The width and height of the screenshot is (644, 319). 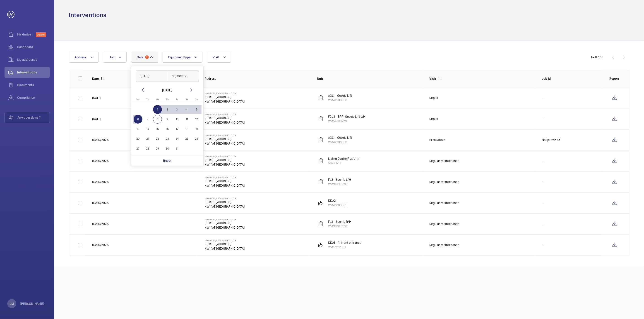 What do you see at coordinates (27, 34) in the screenshot?
I see `span: Maximize` at bounding box center [27, 34].